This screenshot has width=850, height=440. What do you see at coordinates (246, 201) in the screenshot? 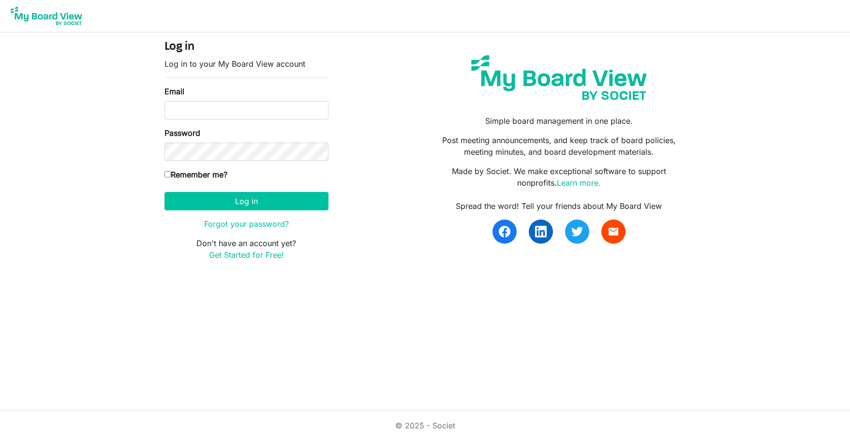
I see `button: Log in` at bounding box center [246, 201].